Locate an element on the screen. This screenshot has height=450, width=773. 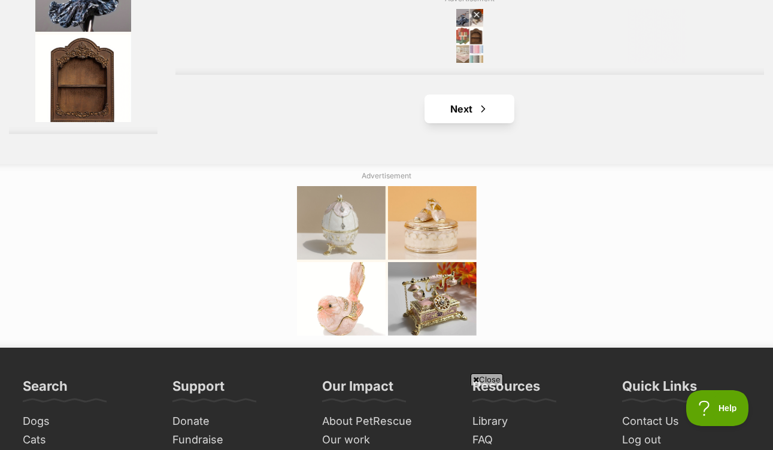
h3: Quick Links is located at coordinates (660, 390).